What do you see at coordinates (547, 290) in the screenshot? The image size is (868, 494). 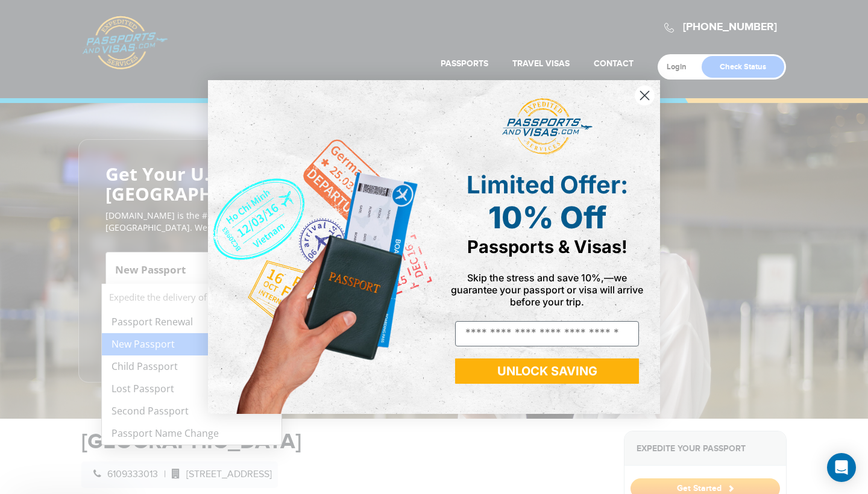 I see `span: Skip the stress and save 10%,—we guarantee your passport or visa will arrive before your trip.` at bounding box center [547, 290].